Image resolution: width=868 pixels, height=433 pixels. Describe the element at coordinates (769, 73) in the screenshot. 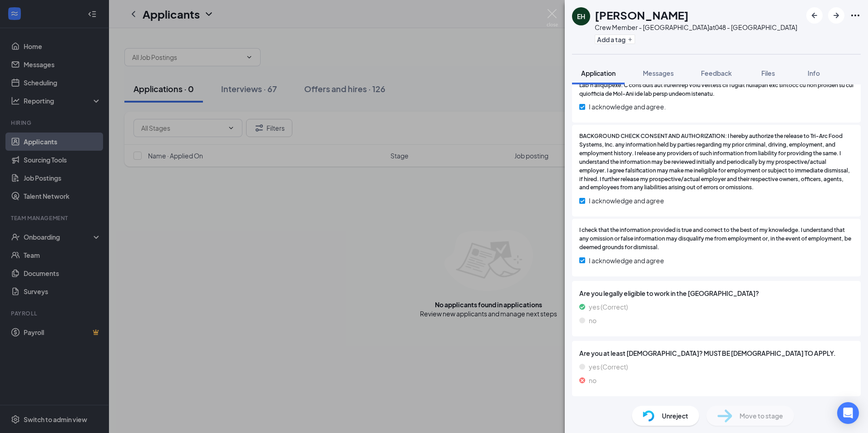

I see `span: Files` at that location.